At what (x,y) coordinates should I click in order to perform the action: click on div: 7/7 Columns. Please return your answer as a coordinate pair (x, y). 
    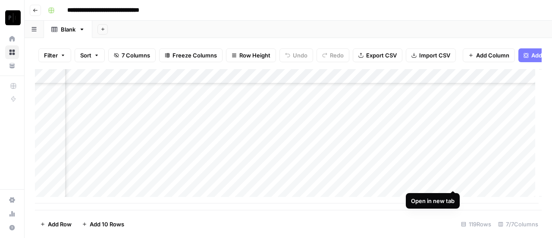
    Looking at the image, I should click on (518, 224).